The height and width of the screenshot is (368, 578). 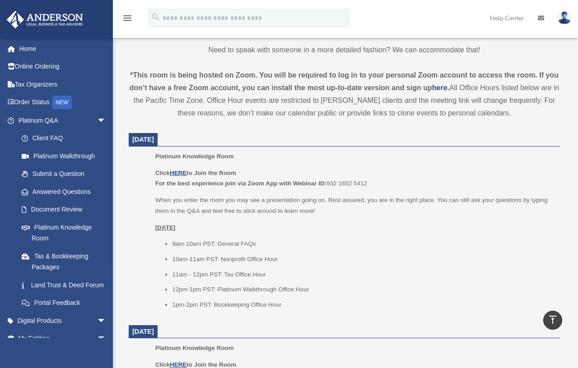 What do you see at coordinates (127, 19) in the screenshot?
I see `a: menu` at bounding box center [127, 19].